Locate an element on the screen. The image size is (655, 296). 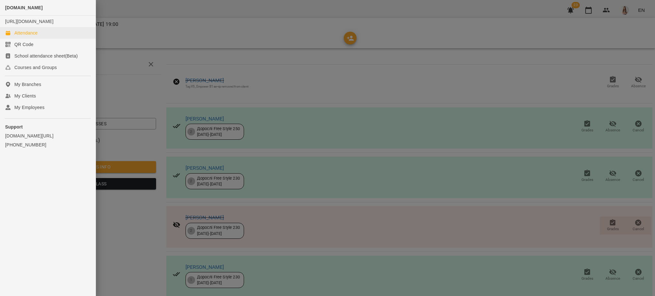
div: School attendance sheet(Beta) is located at coordinates (46, 56).